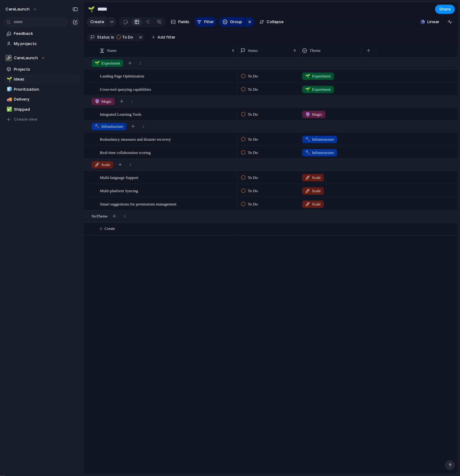  What do you see at coordinates (122, 76) in the screenshot?
I see `span: Landing Page Optimization` at bounding box center [122, 76].